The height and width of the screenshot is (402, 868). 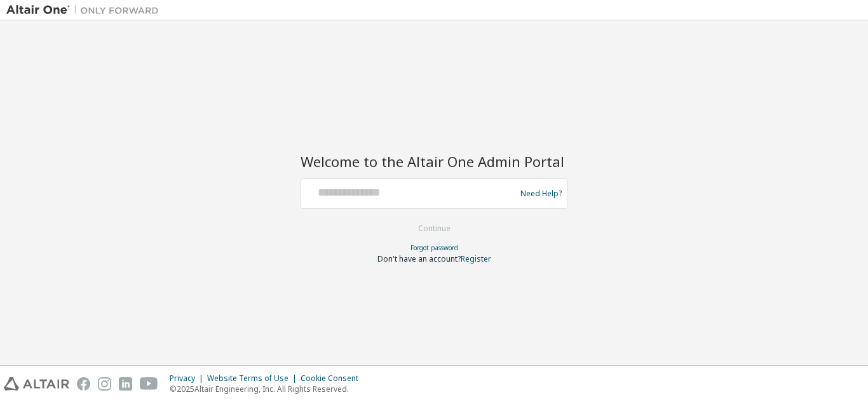 I want to click on h2: Welcome to the Altair One Admin Portal, so click(x=434, y=161).